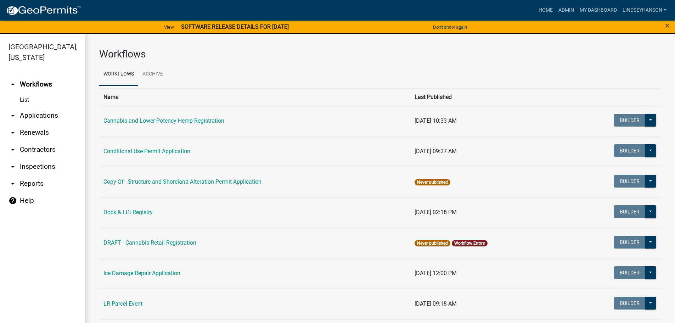 The height and width of the screenshot is (323, 675). What do you see at coordinates (546, 10) in the screenshot?
I see `a: Home` at bounding box center [546, 10].